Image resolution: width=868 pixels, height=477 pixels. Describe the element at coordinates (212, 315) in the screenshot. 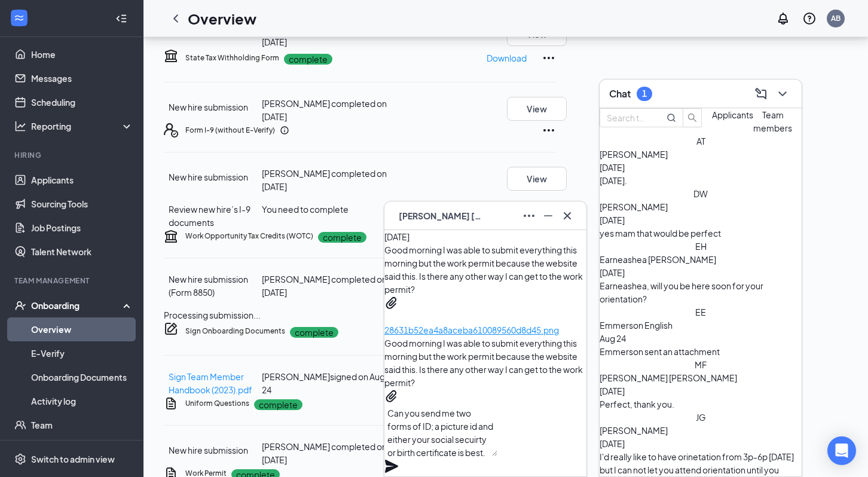

I see `span: Processing submission...` at that location.